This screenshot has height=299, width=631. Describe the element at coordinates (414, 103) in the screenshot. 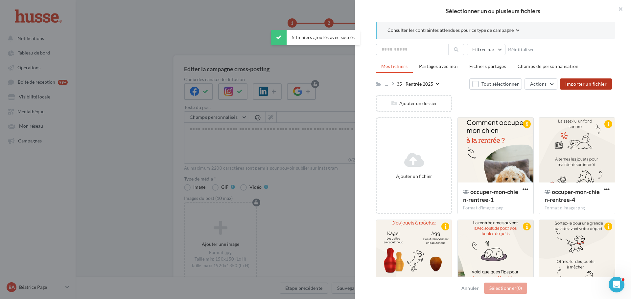

I see `div: Ajouter un dossier` at that location.